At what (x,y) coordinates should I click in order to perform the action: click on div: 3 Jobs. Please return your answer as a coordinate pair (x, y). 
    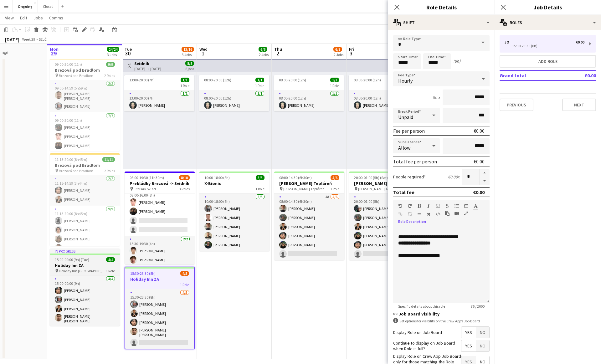
    Looking at the image, I should click on (187, 54).